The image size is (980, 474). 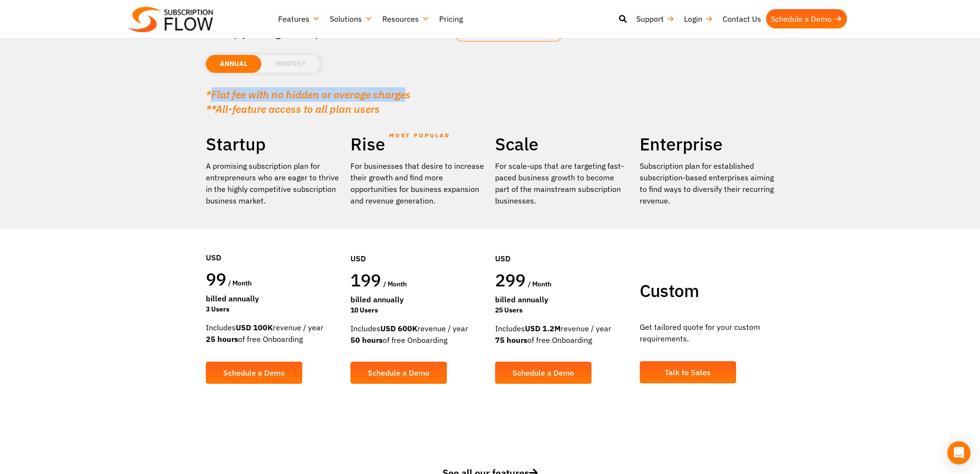 What do you see at coordinates (290, 63) in the screenshot?
I see `li: MONTHLY` at bounding box center [290, 63].